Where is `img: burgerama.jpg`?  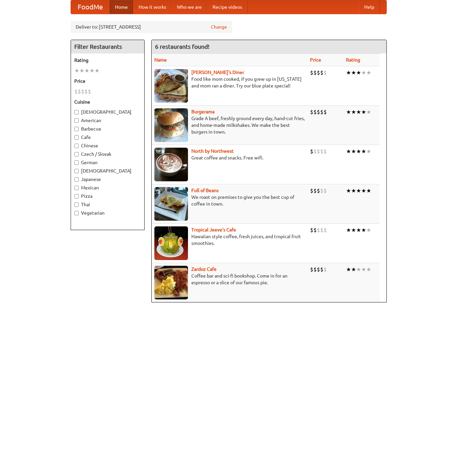
img: burgerama.jpg is located at coordinates (171, 125).